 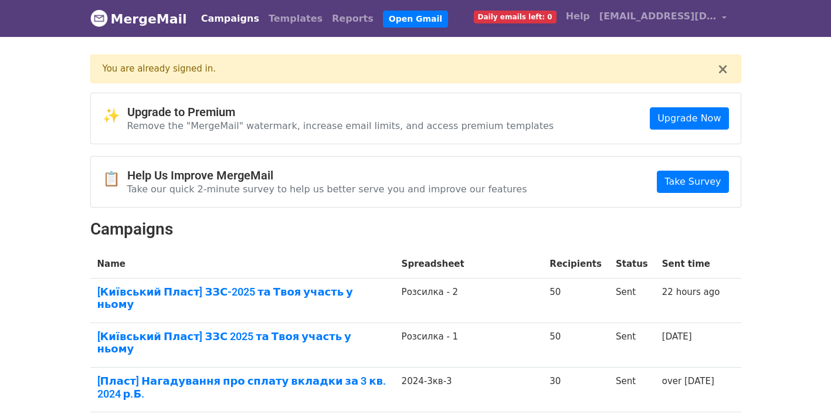 What do you see at coordinates (416, 229) in the screenshot?
I see `h2: Campaigns` at bounding box center [416, 229].